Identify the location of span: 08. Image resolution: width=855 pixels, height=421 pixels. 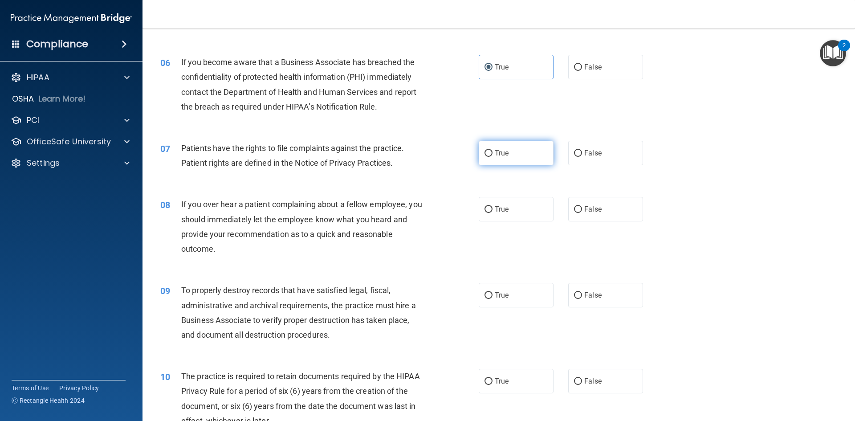
(165, 205).